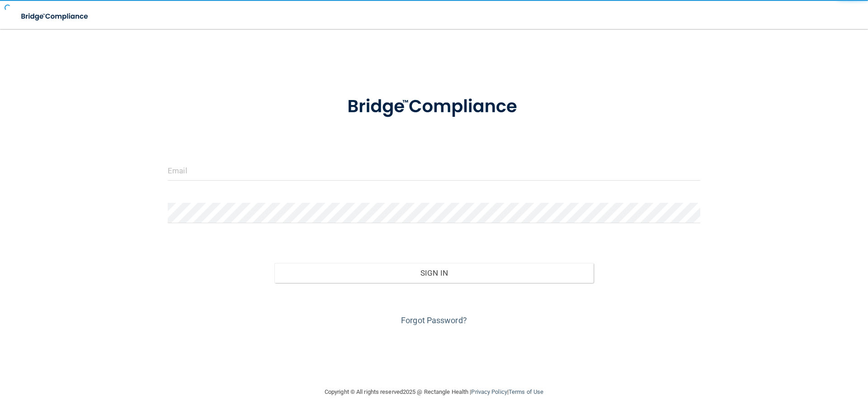 This screenshot has height=416, width=868. Describe the element at coordinates (526, 391) in the screenshot. I see `a: Terms of Use` at that location.